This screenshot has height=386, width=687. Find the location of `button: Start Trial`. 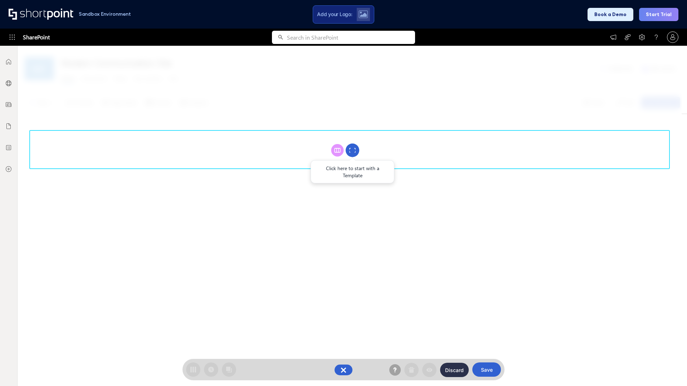

button: Start Trial is located at coordinates (658, 14).